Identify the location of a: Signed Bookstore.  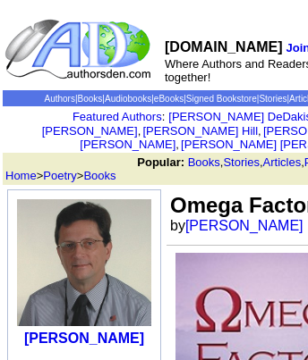
(221, 98).